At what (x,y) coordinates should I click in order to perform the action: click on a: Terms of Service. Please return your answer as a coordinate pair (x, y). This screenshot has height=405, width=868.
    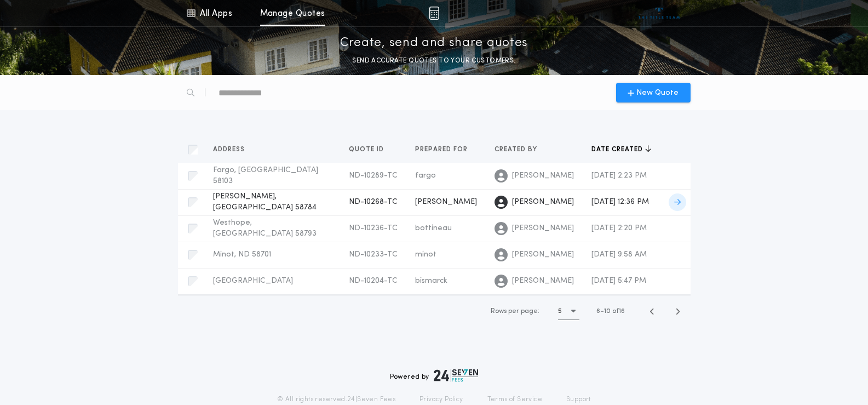
    Looking at the image, I should click on (514, 399).